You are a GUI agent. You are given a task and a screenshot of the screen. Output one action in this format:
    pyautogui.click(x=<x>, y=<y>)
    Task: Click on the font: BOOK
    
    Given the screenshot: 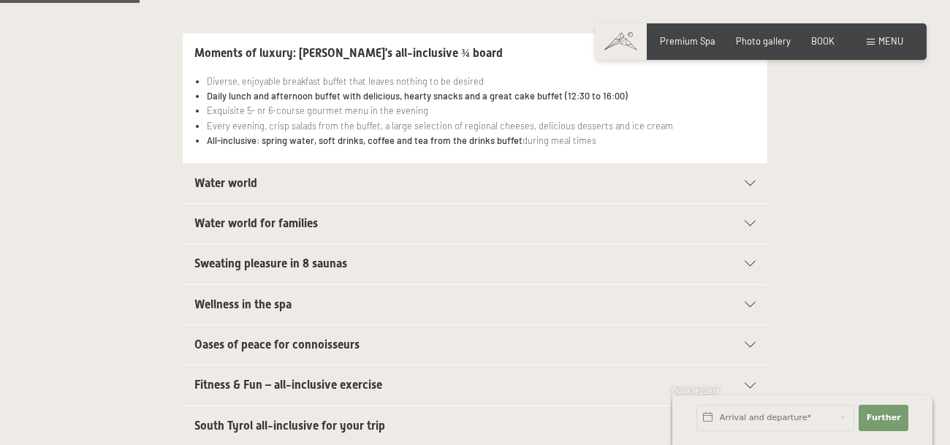 What is the action you would take?
    pyautogui.click(x=823, y=41)
    